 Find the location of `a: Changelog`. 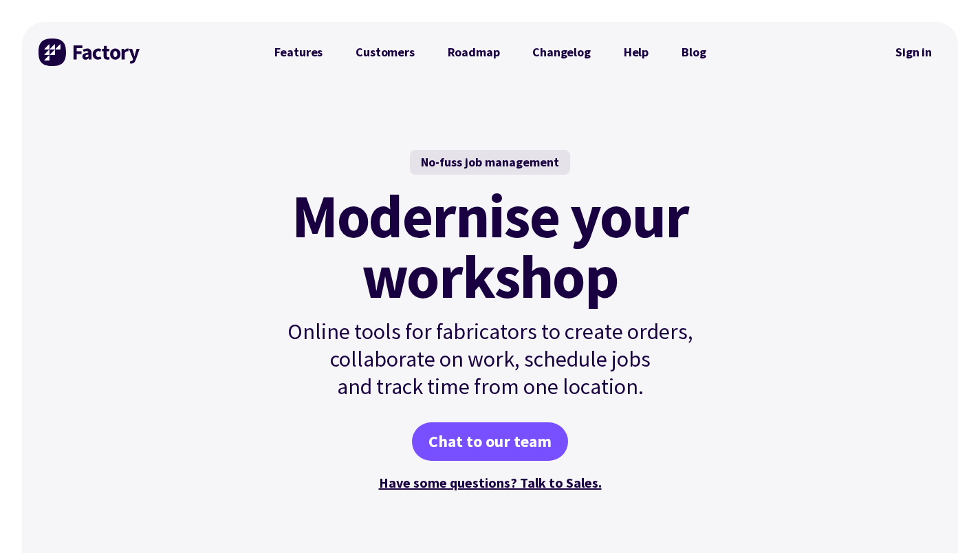

a: Changelog is located at coordinates (561, 52).